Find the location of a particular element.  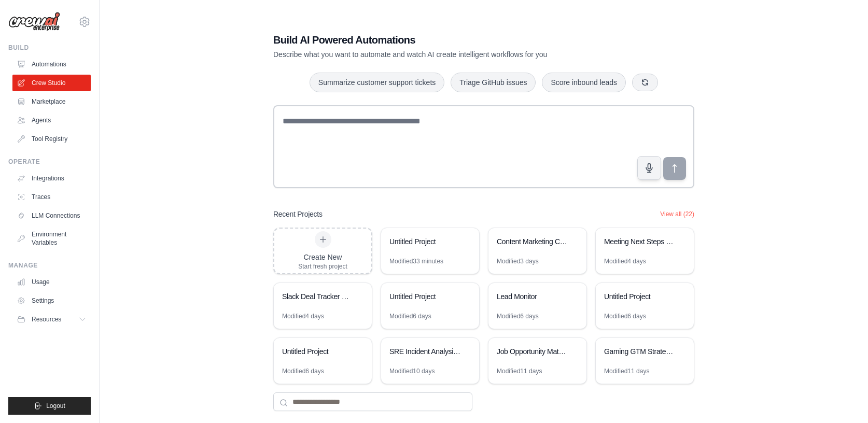

button: Triage GitHub issues is located at coordinates (493, 82).